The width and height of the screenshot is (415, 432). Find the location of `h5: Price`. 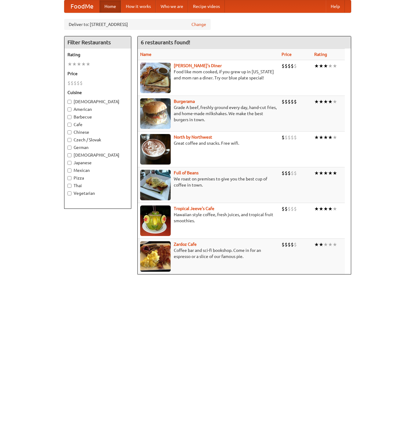

h5: Price is located at coordinates (98, 74).